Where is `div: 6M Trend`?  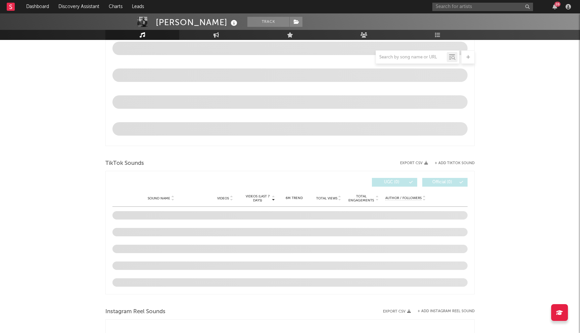 div: 6M Trend is located at coordinates (294, 198).